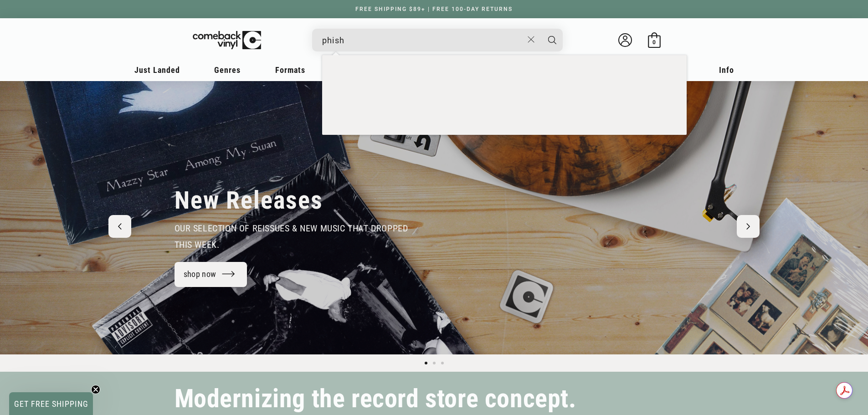 The height and width of the screenshot is (415, 868). I want to click on div: Search, so click(437, 40).